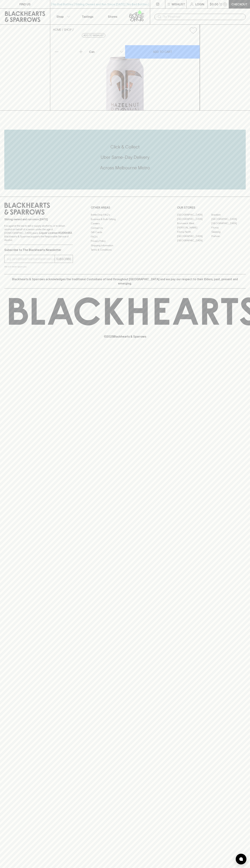 The image size is (250, 868). I want to click on strong: Liquor License #32064953, so click(55, 233).